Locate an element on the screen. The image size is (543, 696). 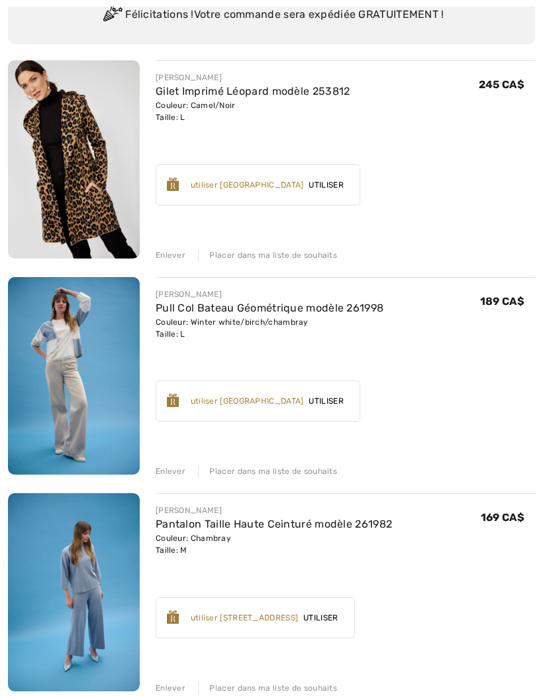
span: 169 CA$ is located at coordinates (503, 517).